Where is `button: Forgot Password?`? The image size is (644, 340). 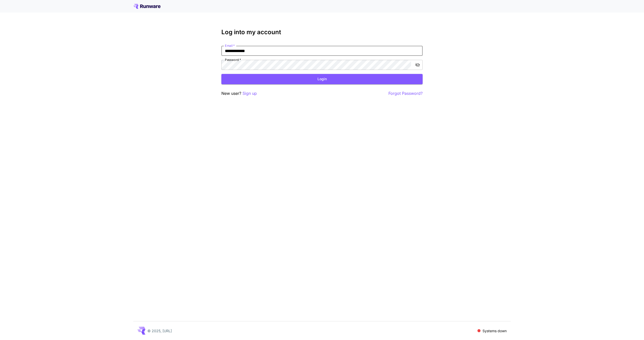 button: Forgot Password? is located at coordinates (406, 93).